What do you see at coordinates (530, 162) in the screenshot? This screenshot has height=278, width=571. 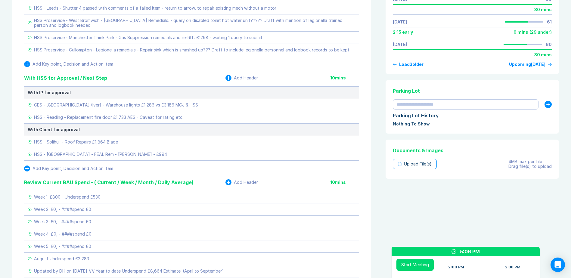 I see `div: 4MB max per file` at bounding box center [530, 162].